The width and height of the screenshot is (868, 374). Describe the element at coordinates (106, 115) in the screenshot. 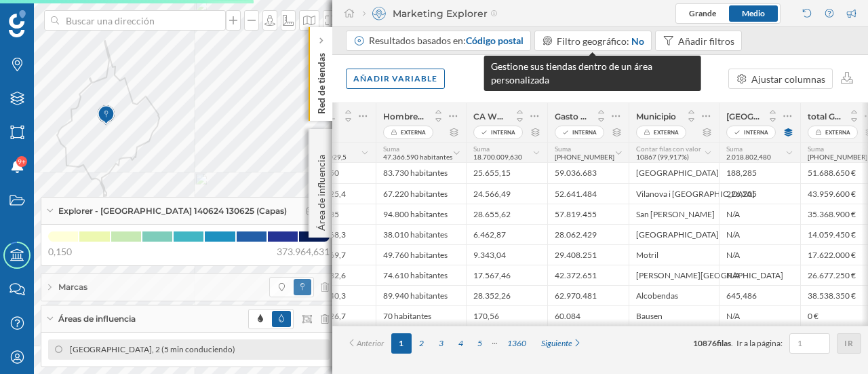

I see `img: Marker` at that location.